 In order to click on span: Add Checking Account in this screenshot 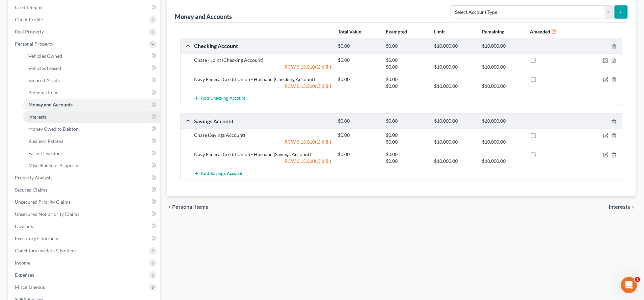, I will do `click(223, 99)`.